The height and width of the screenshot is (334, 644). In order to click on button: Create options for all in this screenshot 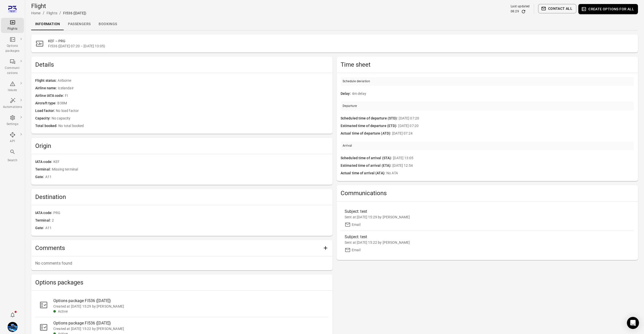, I will do `click(608, 9)`.